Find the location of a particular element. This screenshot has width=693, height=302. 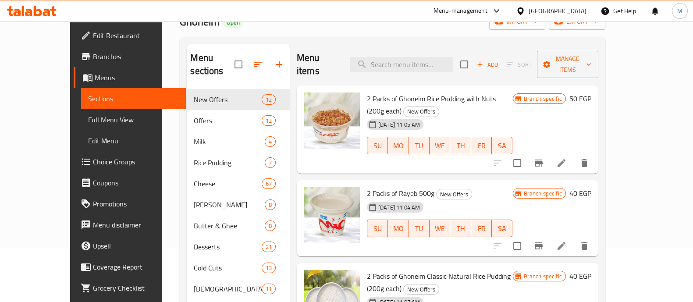

span: Milk is located at coordinates (229, 142).